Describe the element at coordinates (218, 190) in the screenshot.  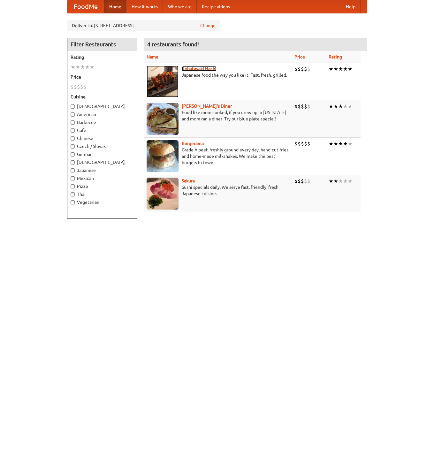
I see `p: Sushi specials daily. We serve fast, friendly, fresh Japanese cuisine.` at that location.